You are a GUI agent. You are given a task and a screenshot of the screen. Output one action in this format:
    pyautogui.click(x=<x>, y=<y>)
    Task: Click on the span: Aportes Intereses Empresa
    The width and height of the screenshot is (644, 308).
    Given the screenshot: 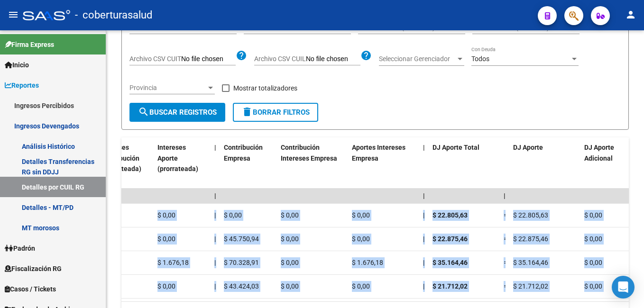 What is the action you would take?
    pyautogui.click(x=379, y=153)
    